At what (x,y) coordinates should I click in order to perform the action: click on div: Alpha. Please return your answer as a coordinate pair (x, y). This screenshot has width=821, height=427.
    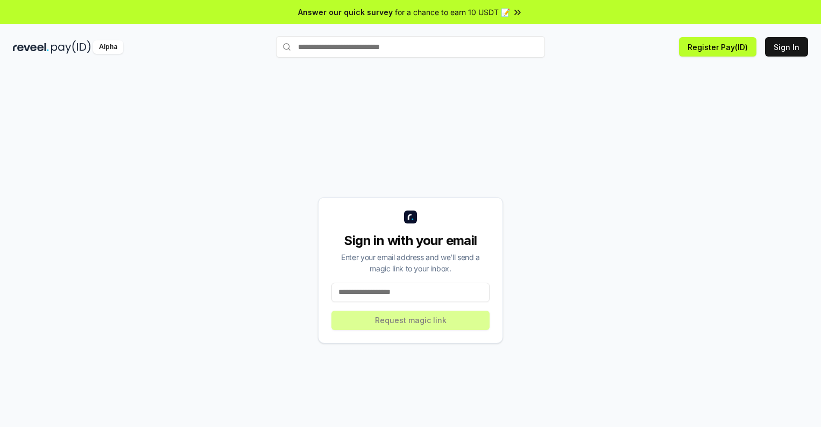
    Looking at the image, I should click on (108, 47).